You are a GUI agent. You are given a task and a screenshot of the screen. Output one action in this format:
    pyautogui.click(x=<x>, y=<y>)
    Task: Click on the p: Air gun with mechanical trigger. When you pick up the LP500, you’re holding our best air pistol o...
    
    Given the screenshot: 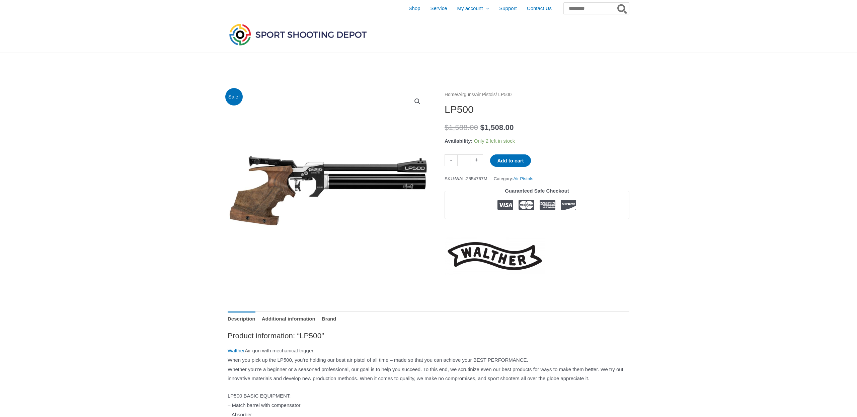 What is the action you would take?
    pyautogui.click(x=428, y=364)
    